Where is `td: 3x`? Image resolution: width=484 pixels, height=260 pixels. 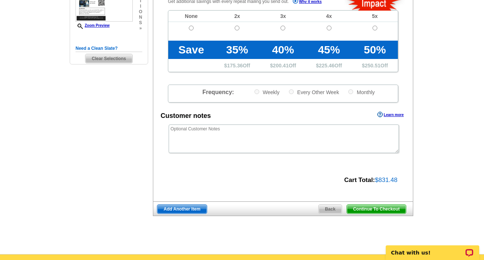 td: 3x is located at coordinates (283, 16).